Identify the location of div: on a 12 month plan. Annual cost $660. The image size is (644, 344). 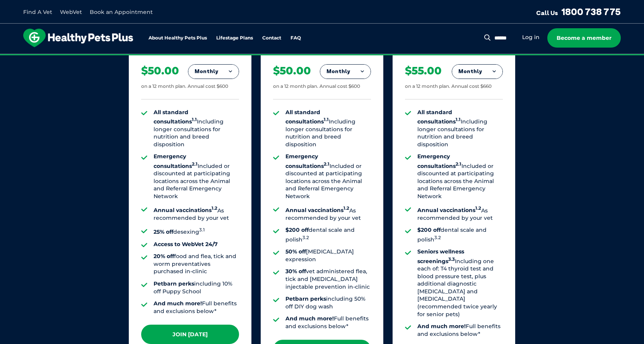
(449, 87).